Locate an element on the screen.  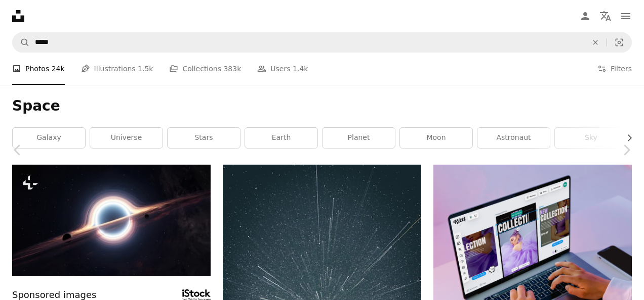
button: Visual search is located at coordinates (619, 42).